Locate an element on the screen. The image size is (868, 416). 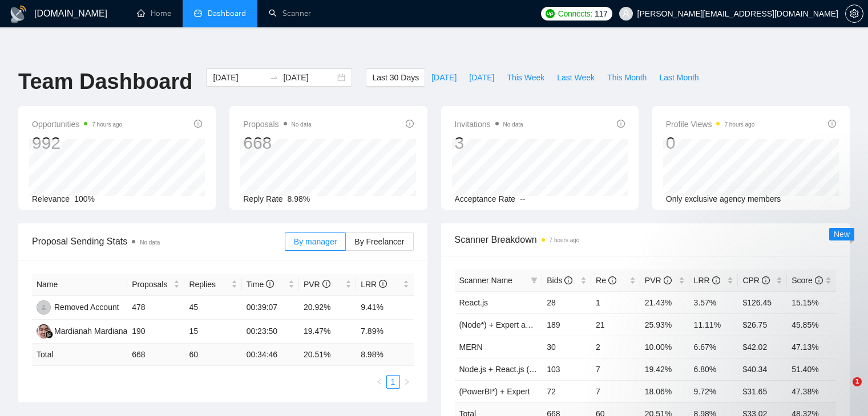
td: 20.51 % is located at coordinates (327, 355).